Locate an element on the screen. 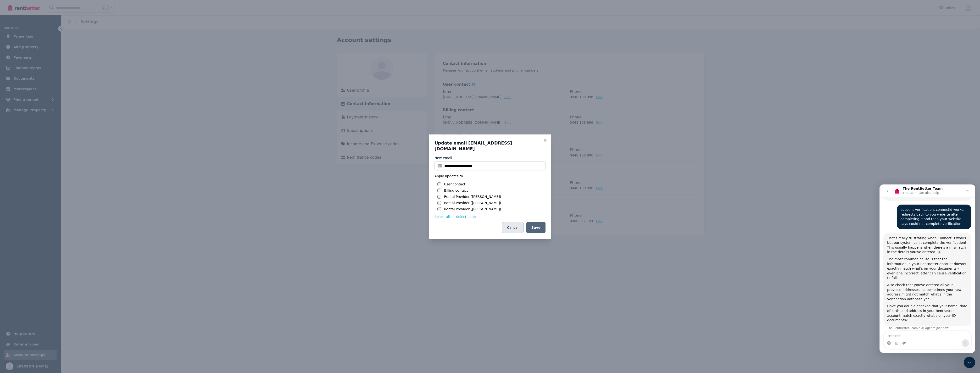  h1: The RentBetter Team is located at coordinates (43, 4).